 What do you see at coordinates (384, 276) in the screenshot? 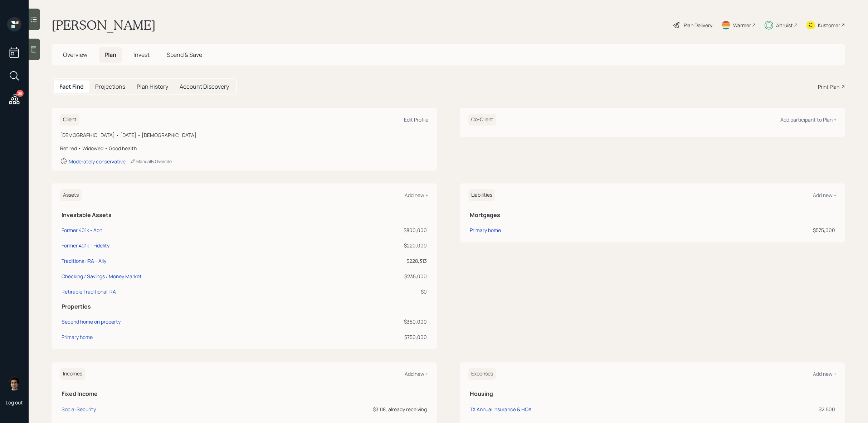
I see `div: $235,000` at bounding box center [384, 276].